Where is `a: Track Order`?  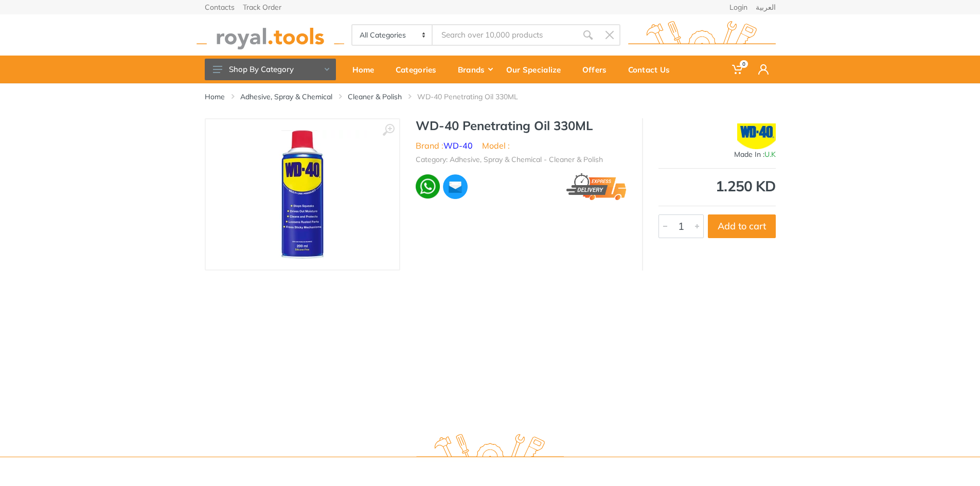 a: Track Order is located at coordinates (262, 7).